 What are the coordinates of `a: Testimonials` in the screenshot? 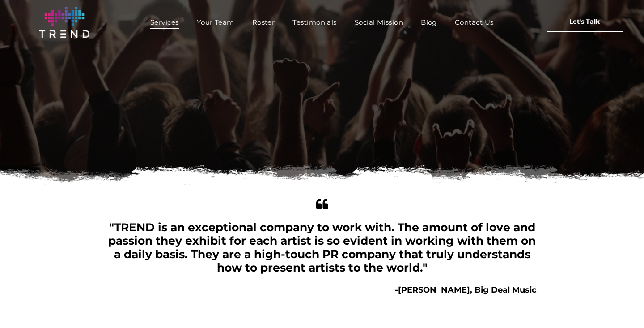 It's located at (314, 22).